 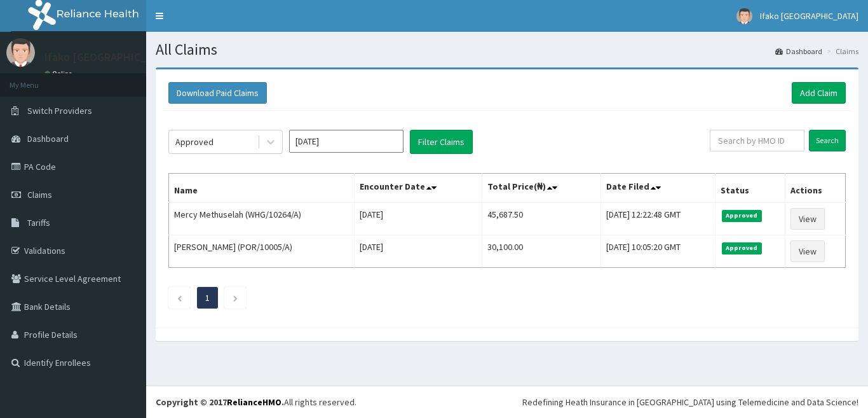 I want to click on th: Actions, so click(x=814, y=188).